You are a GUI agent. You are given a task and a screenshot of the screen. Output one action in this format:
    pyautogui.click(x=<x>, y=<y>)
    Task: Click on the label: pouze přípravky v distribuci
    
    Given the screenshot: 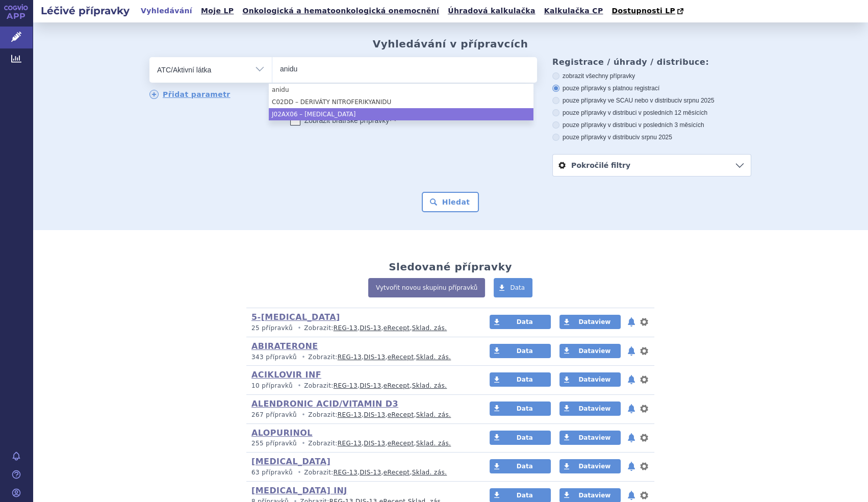 What is the action you would take?
    pyautogui.click(x=652, y=137)
    